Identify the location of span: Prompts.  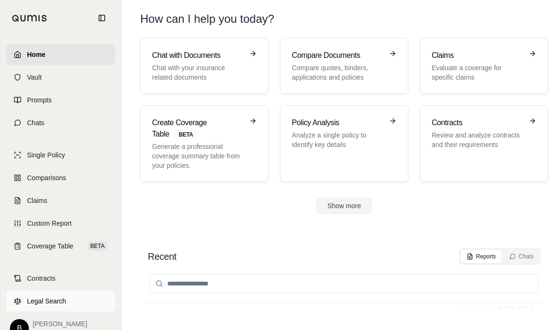
(39, 100).